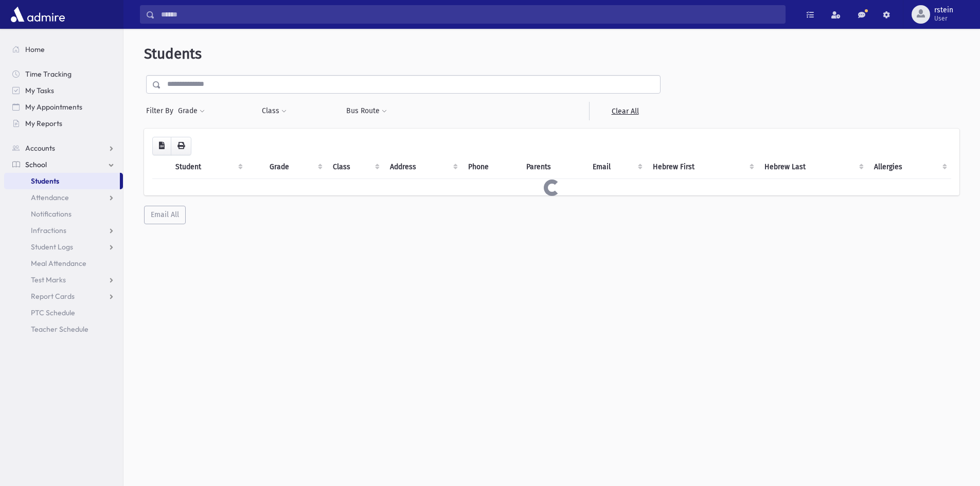  I want to click on a: PTC Schedule, so click(64, 313).